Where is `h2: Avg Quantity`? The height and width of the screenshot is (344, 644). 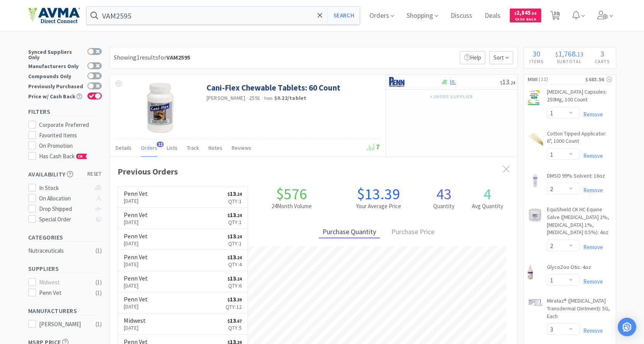
h2: Avg Quantity is located at coordinates (487, 206).